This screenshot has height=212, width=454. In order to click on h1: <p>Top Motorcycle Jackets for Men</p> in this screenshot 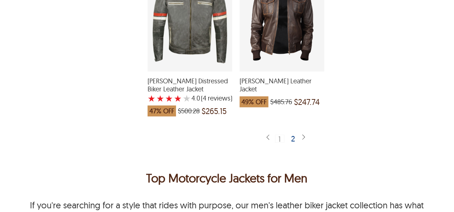, I will do `click(227, 178)`.